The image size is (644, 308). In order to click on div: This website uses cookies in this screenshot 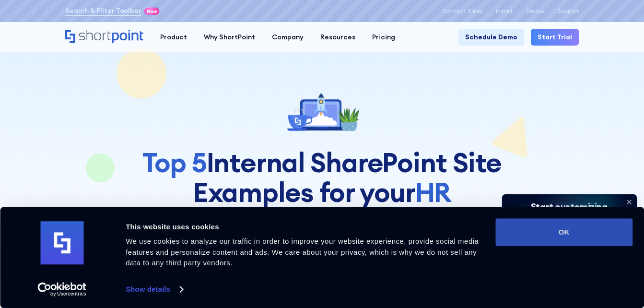, I will do `click(305, 226)`.